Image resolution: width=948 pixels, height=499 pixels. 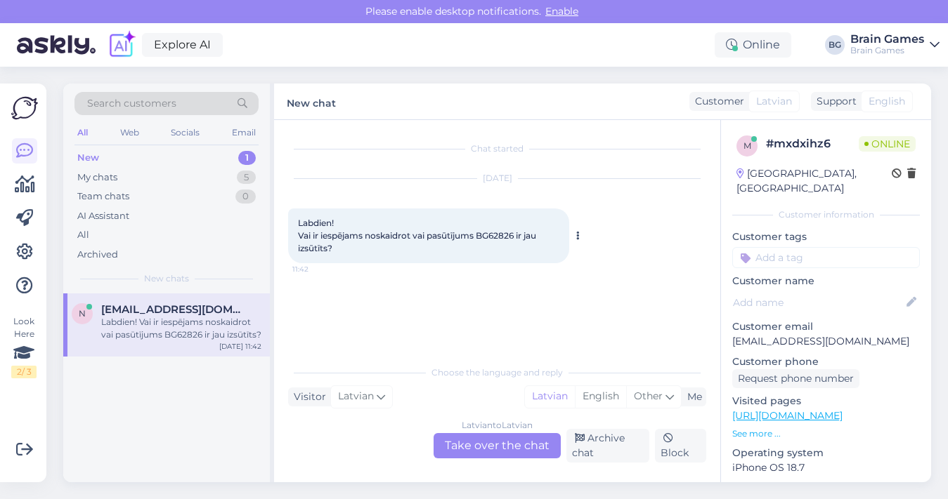 I want to click on span: English, so click(x=886, y=101).